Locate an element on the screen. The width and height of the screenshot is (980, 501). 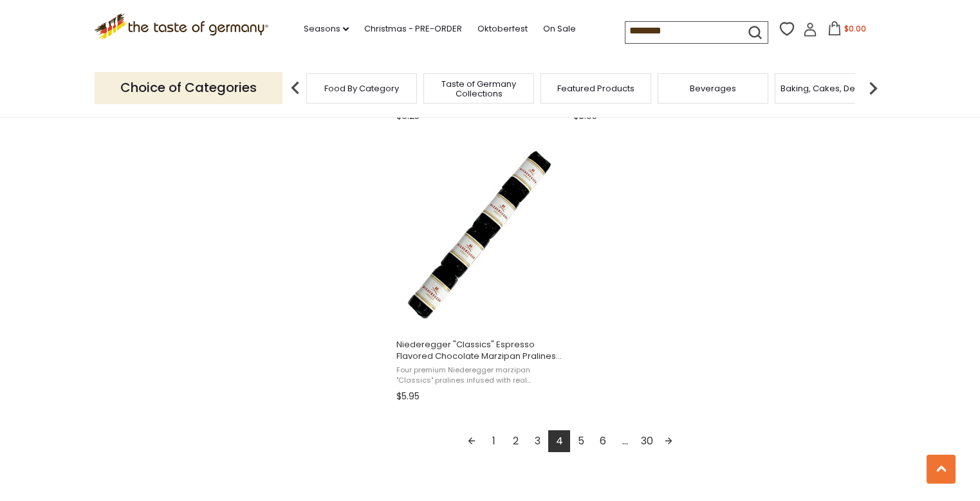
a: Featured Products is located at coordinates (595, 88).